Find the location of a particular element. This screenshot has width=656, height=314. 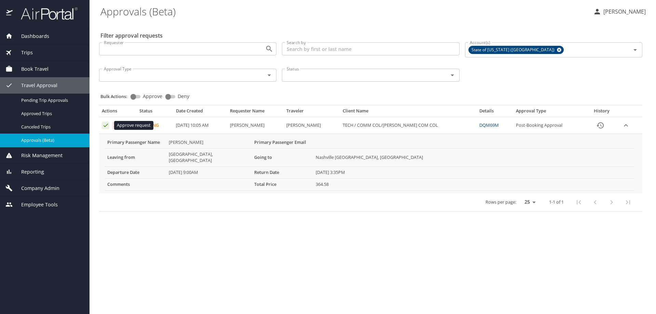

th: Going to is located at coordinates (282, 157).